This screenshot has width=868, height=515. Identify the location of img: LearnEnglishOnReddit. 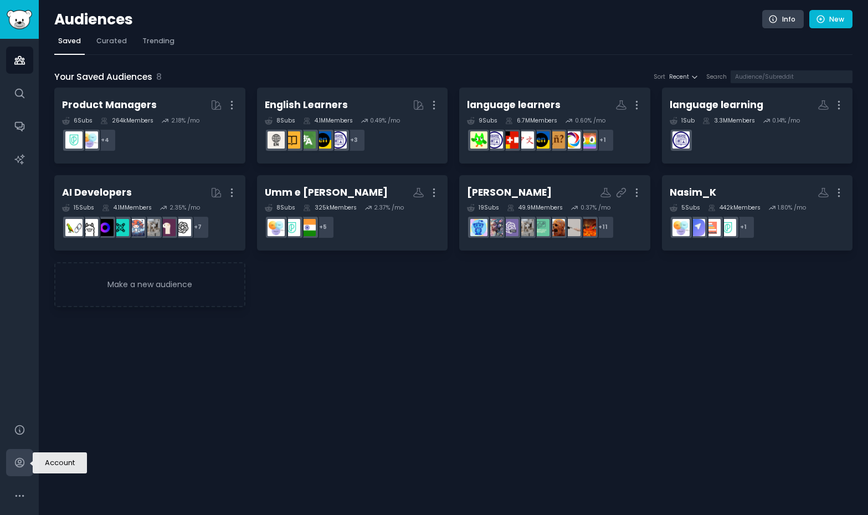
(291, 140).